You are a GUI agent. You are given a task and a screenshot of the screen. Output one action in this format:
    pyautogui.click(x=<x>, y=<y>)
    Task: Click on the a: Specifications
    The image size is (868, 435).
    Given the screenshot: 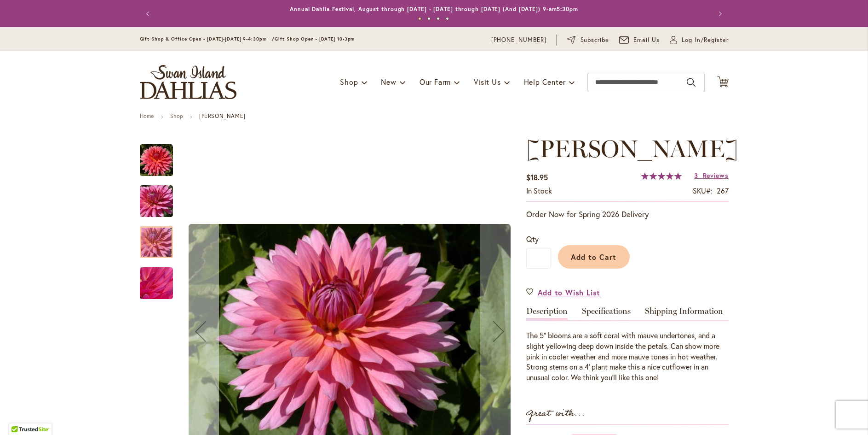 What is the action you would take?
    pyautogui.click(x=607, y=313)
    